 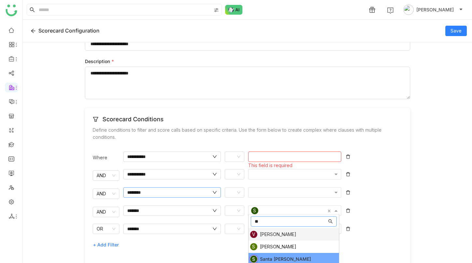 What do you see at coordinates (254, 235) in the screenshot?
I see `span: V` at bounding box center [254, 235].